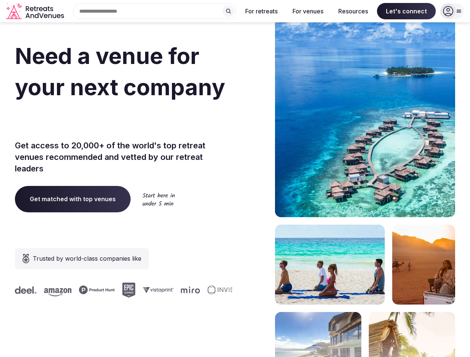 The image size is (470, 357). What do you see at coordinates (20, 290) in the screenshot?
I see `svg: Deel company logo` at bounding box center [20, 290].